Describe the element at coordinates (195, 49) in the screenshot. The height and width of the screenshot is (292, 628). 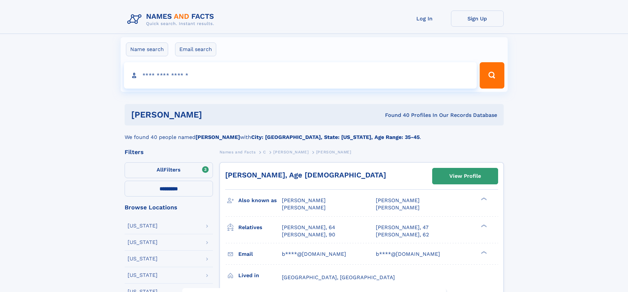
I see `label: Email search` at that location.